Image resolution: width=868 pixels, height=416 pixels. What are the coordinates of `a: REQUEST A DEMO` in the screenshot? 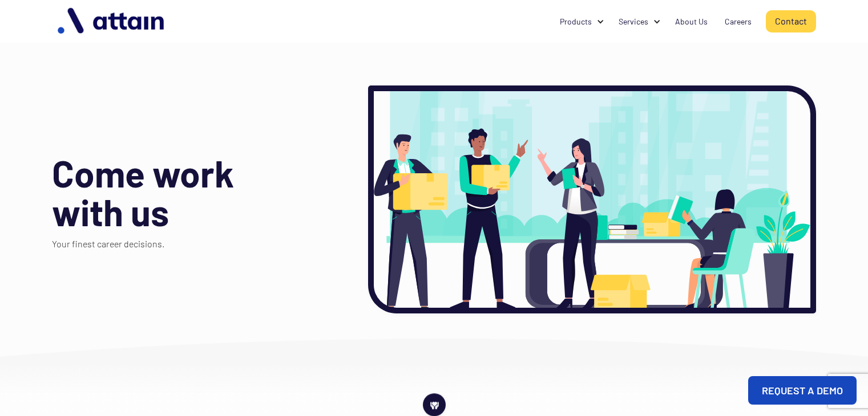 It's located at (802, 390).